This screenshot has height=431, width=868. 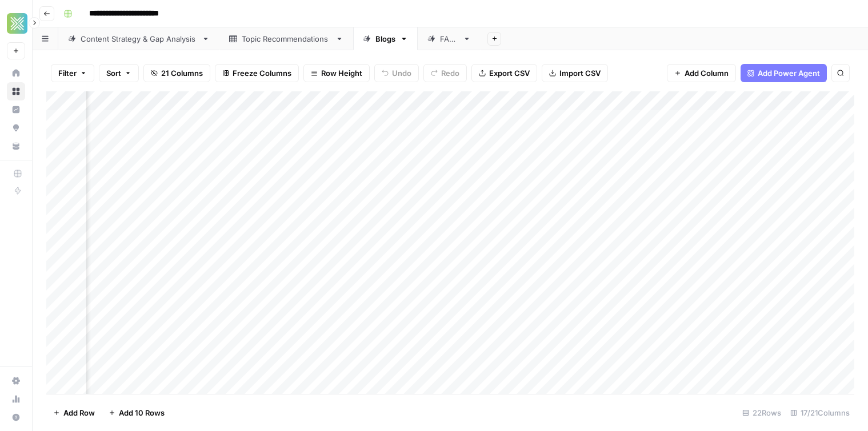 I want to click on button: Add Column, so click(x=701, y=73).